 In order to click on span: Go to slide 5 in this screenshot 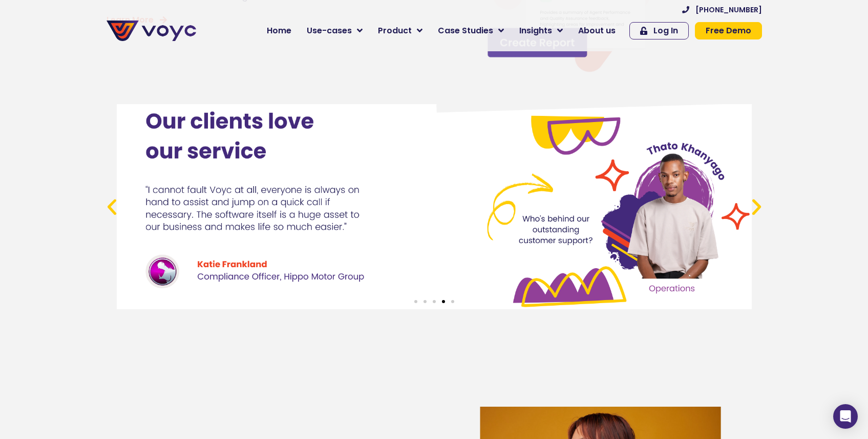, I will do `click(453, 301)`.